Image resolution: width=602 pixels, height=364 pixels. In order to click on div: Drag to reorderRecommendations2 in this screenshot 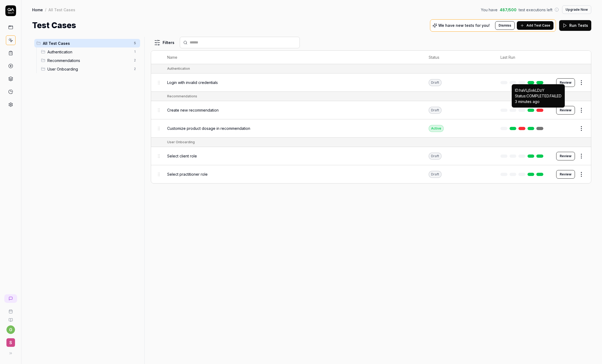, I will do `click(90, 60)`.